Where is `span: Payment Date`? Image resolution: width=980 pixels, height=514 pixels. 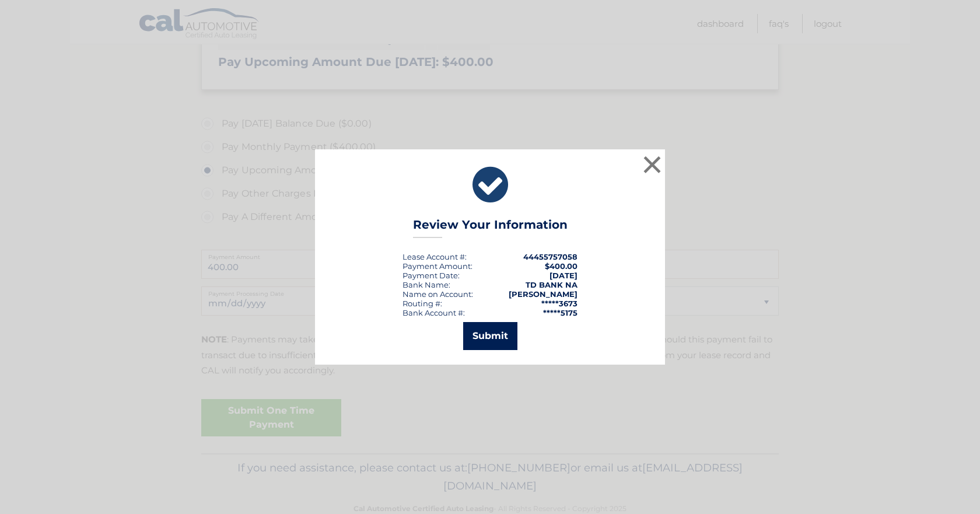 span: Payment Date is located at coordinates (430, 276).